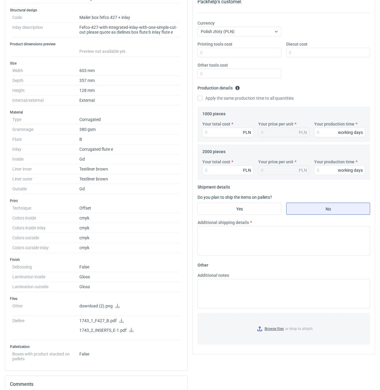 This screenshot has width=380, height=390. I want to click on dd: Fefco-427-with-integrated-inlay-with-one-simple-cut-out please quote as dielines box flute b inla..., so click(129, 30).